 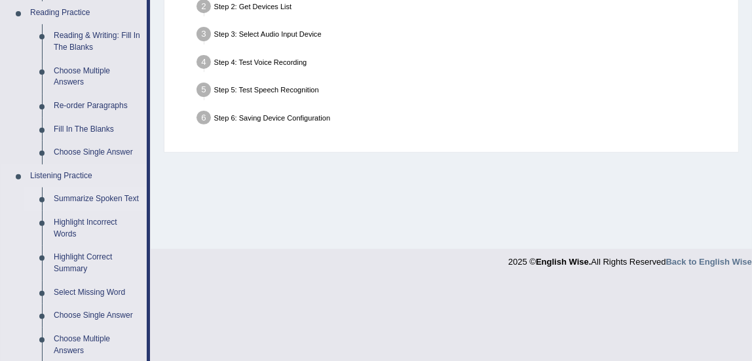 What do you see at coordinates (97, 41) in the screenshot?
I see `a: Reading & Writing: Fill In The Blanks` at bounding box center [97, 41].